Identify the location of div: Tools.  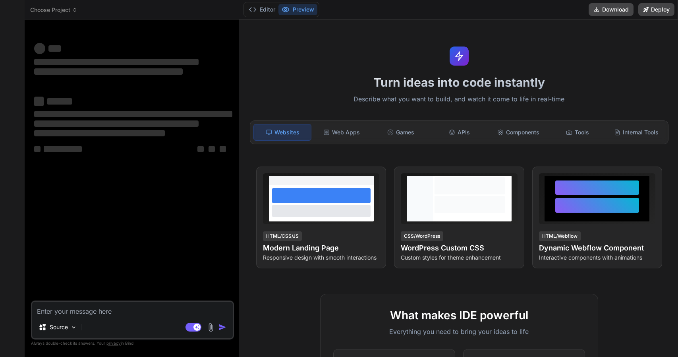
(577, 132).